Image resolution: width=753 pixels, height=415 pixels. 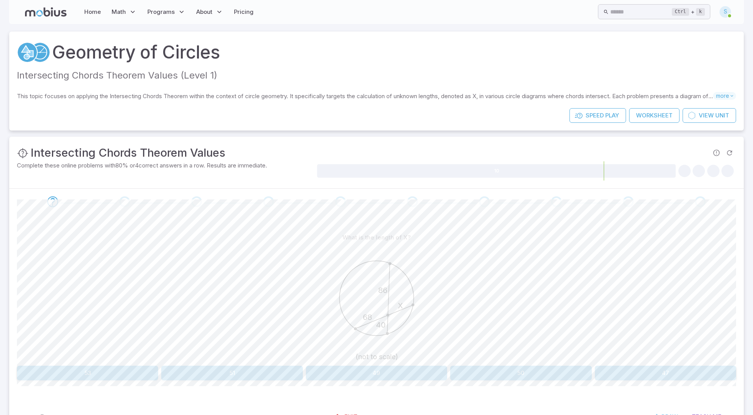 I want to click on text: X, so click(x=400, y=306).